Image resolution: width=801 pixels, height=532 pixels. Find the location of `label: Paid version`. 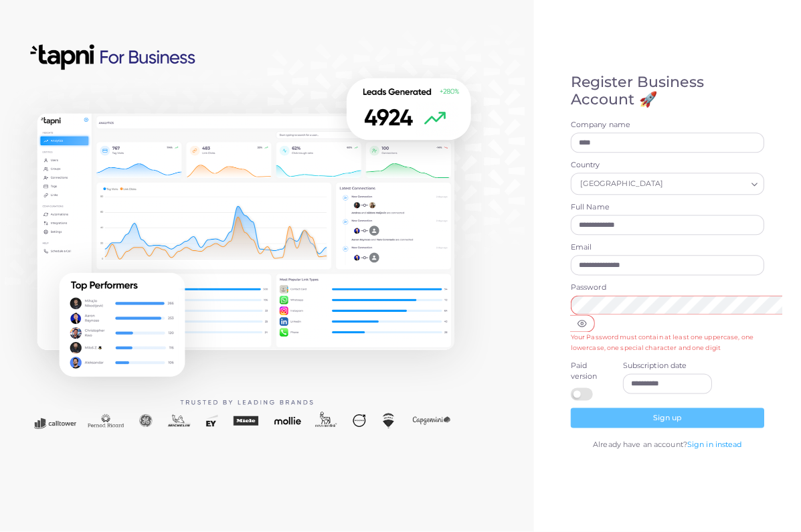

label: Paid version is located at coordinates (589, 372).